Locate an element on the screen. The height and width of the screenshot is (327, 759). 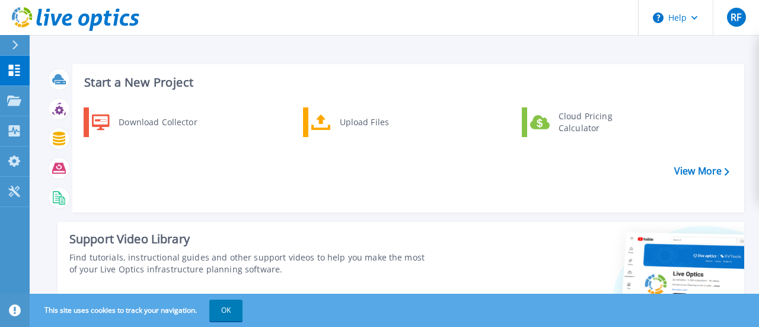
div: Download Collector is located at coordinates (157, 122).